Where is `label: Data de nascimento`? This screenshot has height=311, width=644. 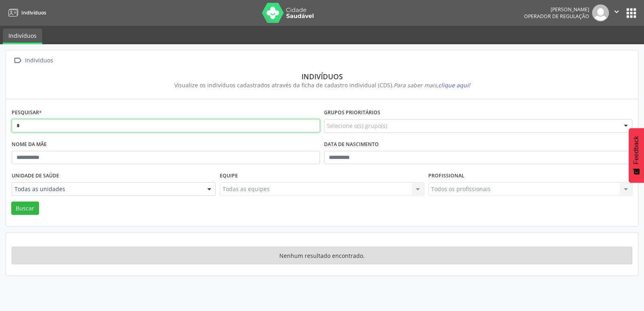 label: Data de nascimento is located at coordinates (351, 144).